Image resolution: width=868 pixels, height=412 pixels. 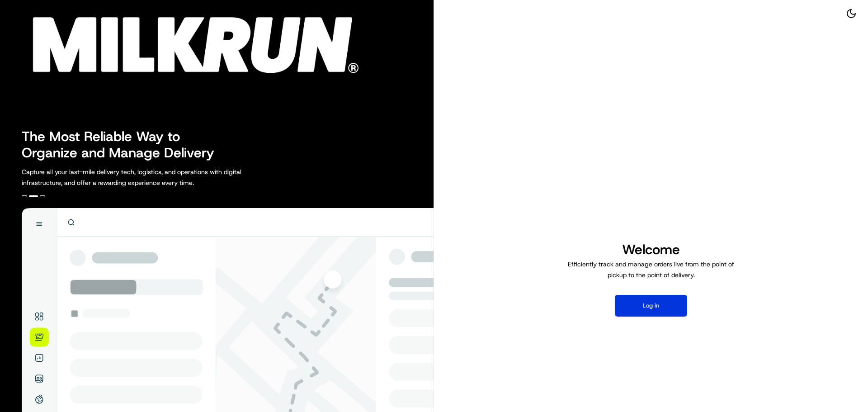 What do you see at coordinates (123, 145) in the screenshot?
I see `h2: The Most Reliable Way to Organize and Manage Delivery` at bounding box center [123, 145].